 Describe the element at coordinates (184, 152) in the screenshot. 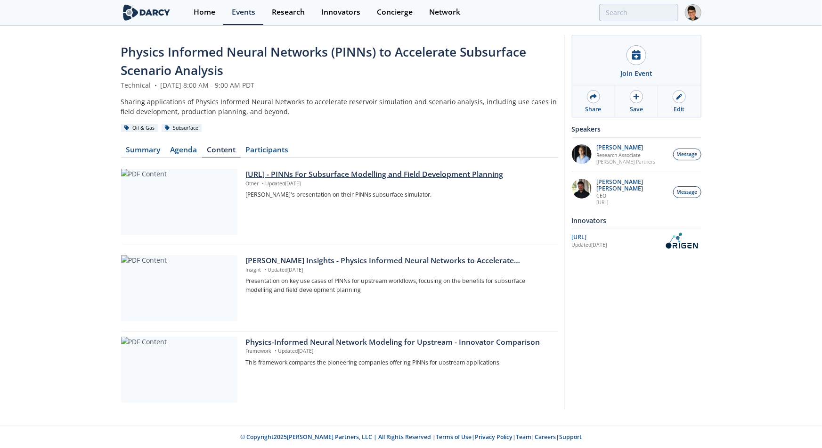

I see `a: Agenda` at that location.